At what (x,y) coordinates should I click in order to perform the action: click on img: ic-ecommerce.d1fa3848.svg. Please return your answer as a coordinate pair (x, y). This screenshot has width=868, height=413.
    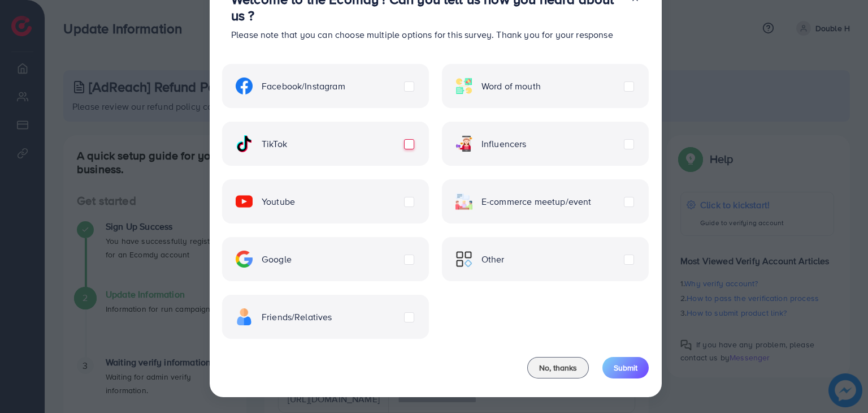
    Looking at the image, I should click on (464, 201).